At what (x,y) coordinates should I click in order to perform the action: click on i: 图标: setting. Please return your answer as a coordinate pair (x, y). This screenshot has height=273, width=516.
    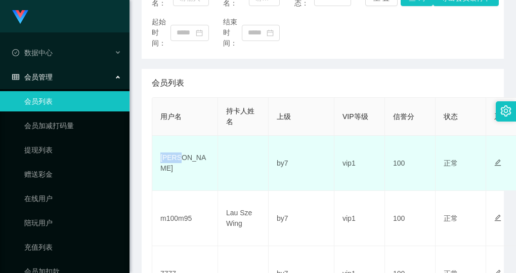
    Looking at the image, I should click on (506, 111).